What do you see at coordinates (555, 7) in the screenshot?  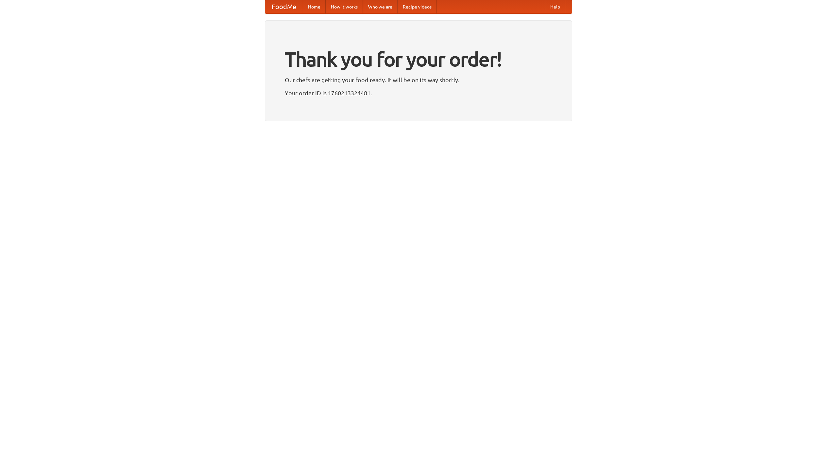 I see `a: Help` at bounding box center [555, 7].